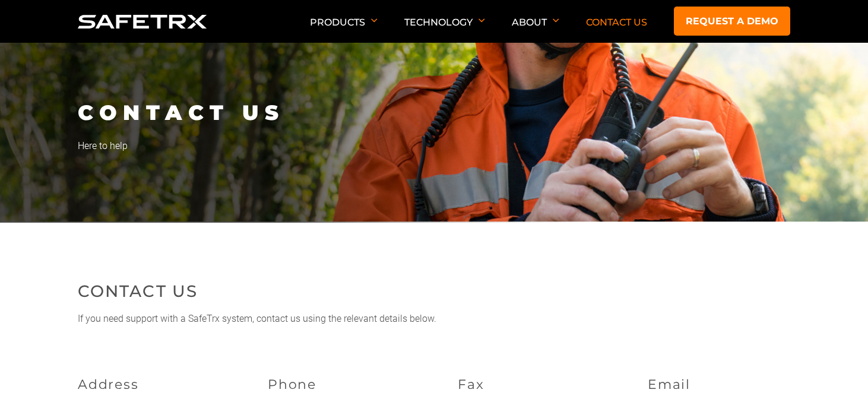 This screenshot has height=399, width=868. Describe the element at coordinates (445, 30) in the screenshot. I see `p: Technology` at that location.